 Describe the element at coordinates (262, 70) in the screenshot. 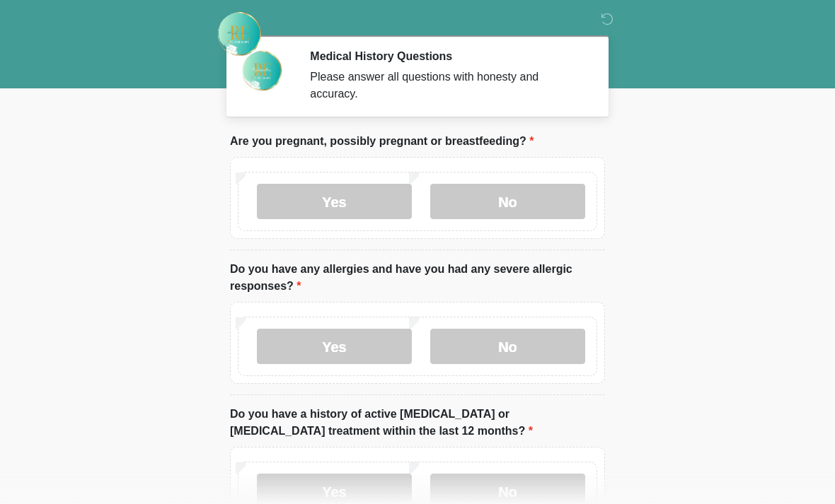

I see `img: Agent Avatar` at that location.